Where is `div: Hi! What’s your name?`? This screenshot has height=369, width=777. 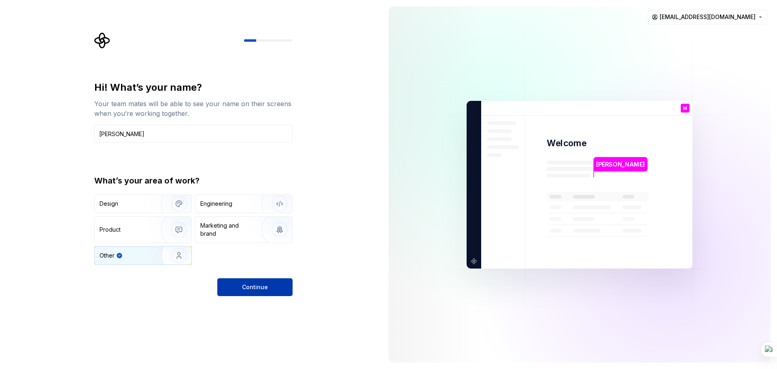
div: Hi! What’s your name? is located at coordinates (193, 87).